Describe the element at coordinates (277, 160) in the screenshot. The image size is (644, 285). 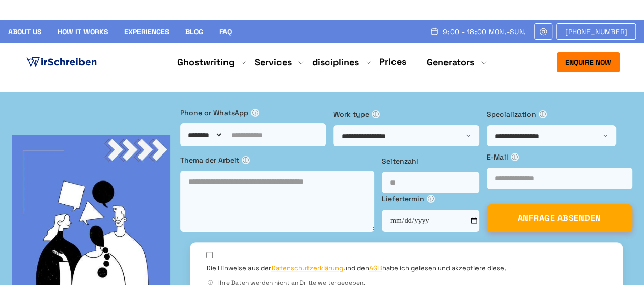
I see `label: Thema der Arbeit` at that location.